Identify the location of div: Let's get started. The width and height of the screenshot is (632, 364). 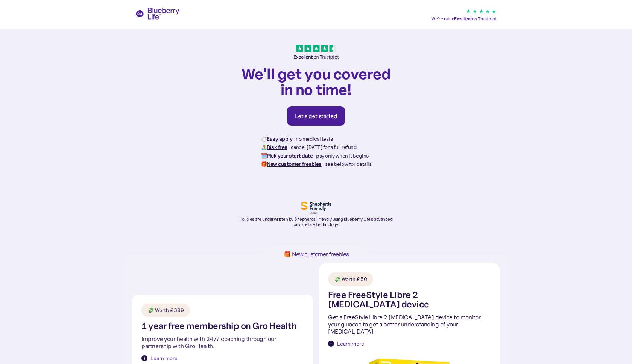
(316, 116).